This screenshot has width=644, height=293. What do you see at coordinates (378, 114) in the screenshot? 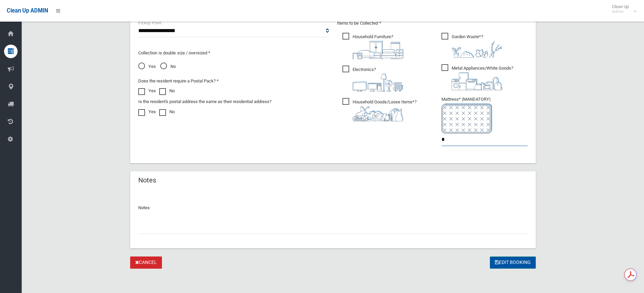
I see `img: b13cc3517677393f34c0a387616ef184.png` at bounding box center [378, 114].